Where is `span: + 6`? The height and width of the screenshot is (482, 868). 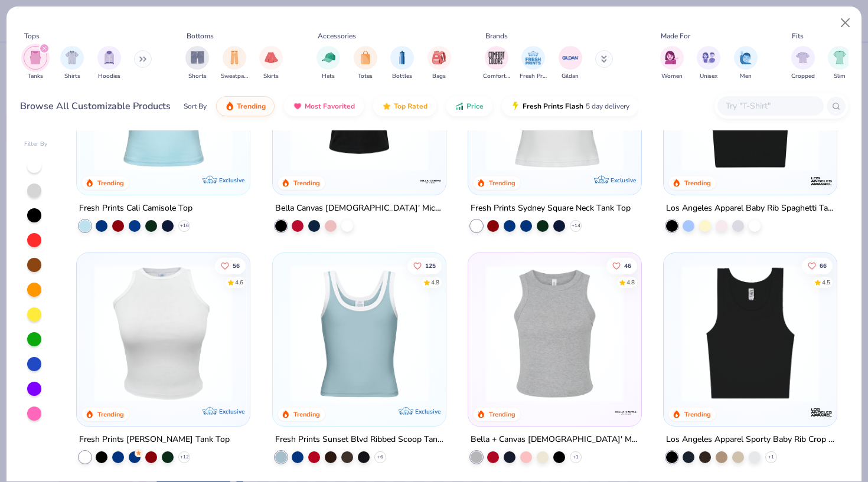
span: + 6 is located at coordinates (380, 457).